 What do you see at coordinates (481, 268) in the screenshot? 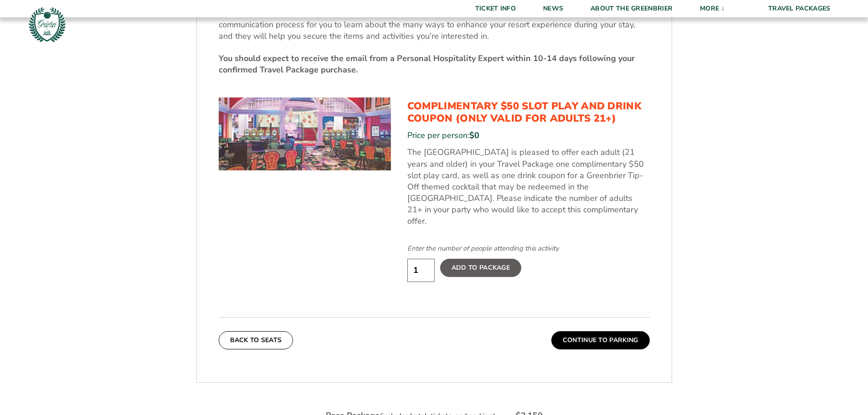
I see `label: Add To Package` at bounding box center [481, 268].